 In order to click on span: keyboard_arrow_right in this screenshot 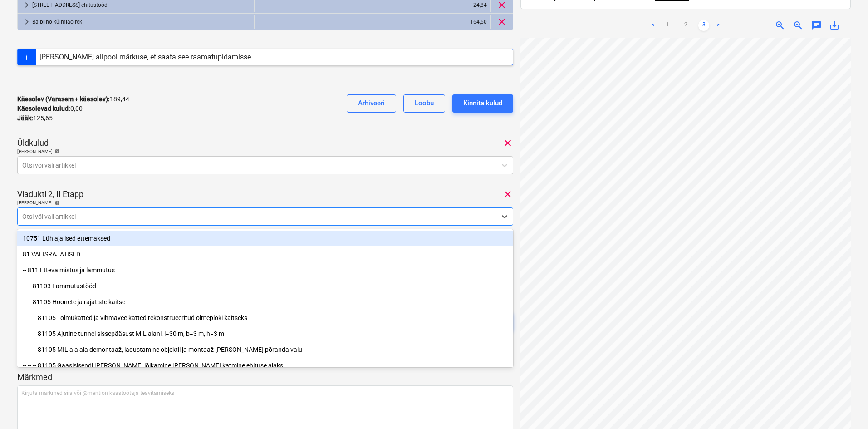, I will do `click(27, 21)`.